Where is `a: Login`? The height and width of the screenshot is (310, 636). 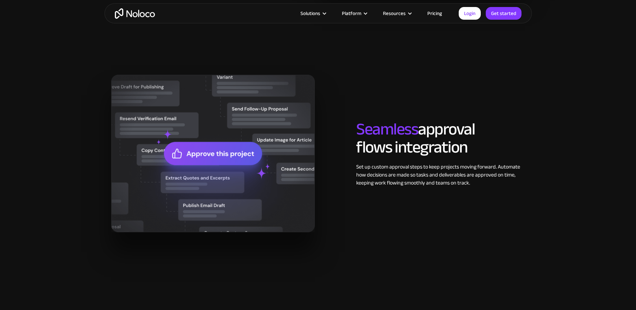 a: Login is located at coordinates (470, 13).